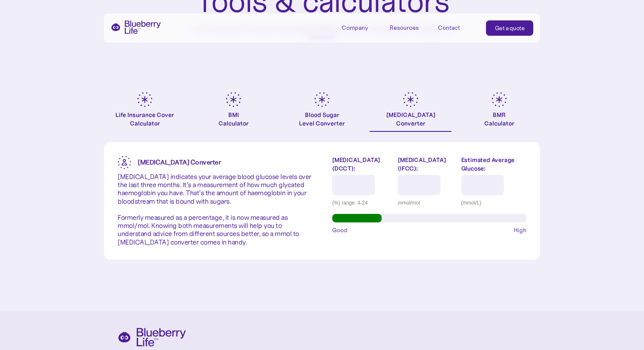 The height and width of the screenshot is (350, 644). I want to click on a: Contact, so click(457, 27).